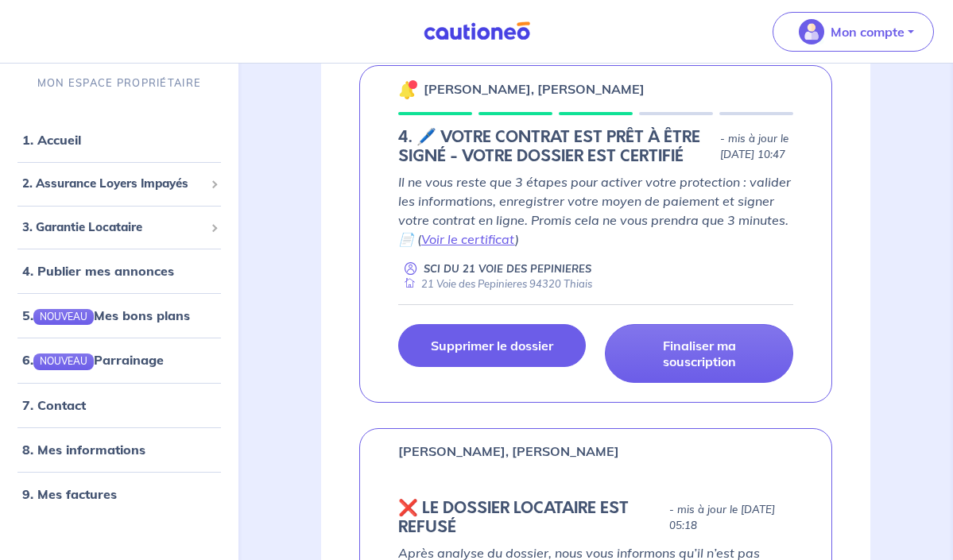  What do you see at coordinates (119, 140) in the screenshot?
I see `div: 1. Accueil` at bounding box center [119, 140].